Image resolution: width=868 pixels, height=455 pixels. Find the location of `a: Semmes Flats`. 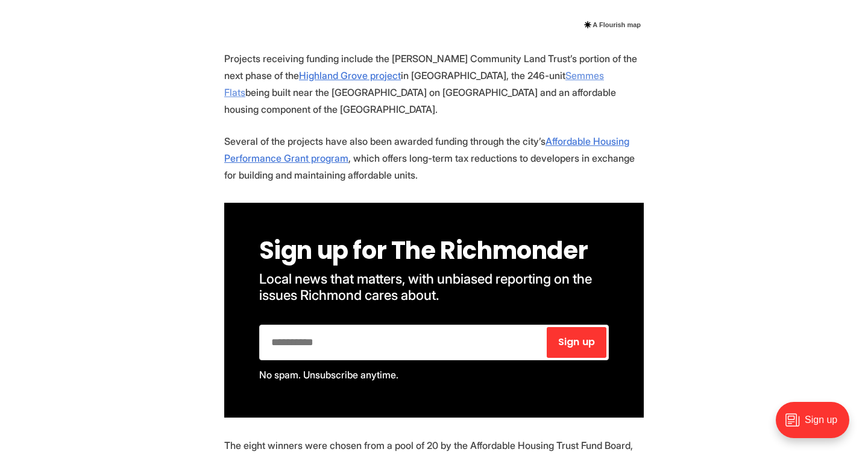

a: Semmes Flats is located at coordinates (414, 84).